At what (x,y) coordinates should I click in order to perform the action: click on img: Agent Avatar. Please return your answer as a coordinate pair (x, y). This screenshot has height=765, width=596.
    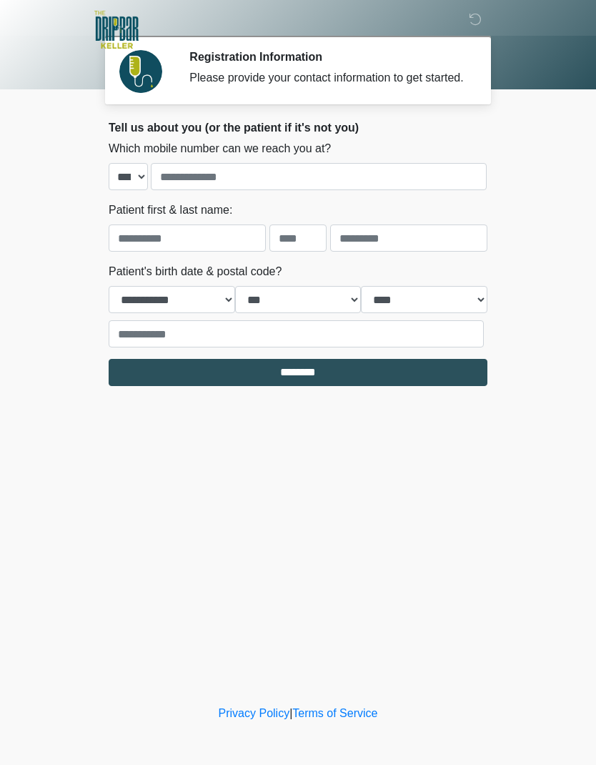
    Looking at the image, I should click on (141, 72).